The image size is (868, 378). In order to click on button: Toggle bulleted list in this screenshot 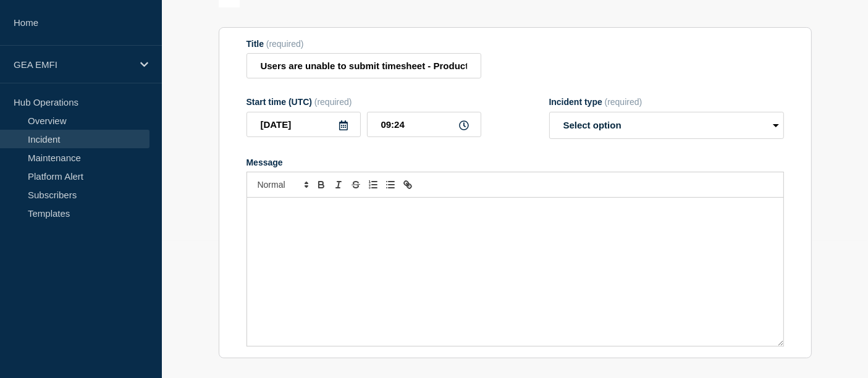, I will do `click(391, 185)`.